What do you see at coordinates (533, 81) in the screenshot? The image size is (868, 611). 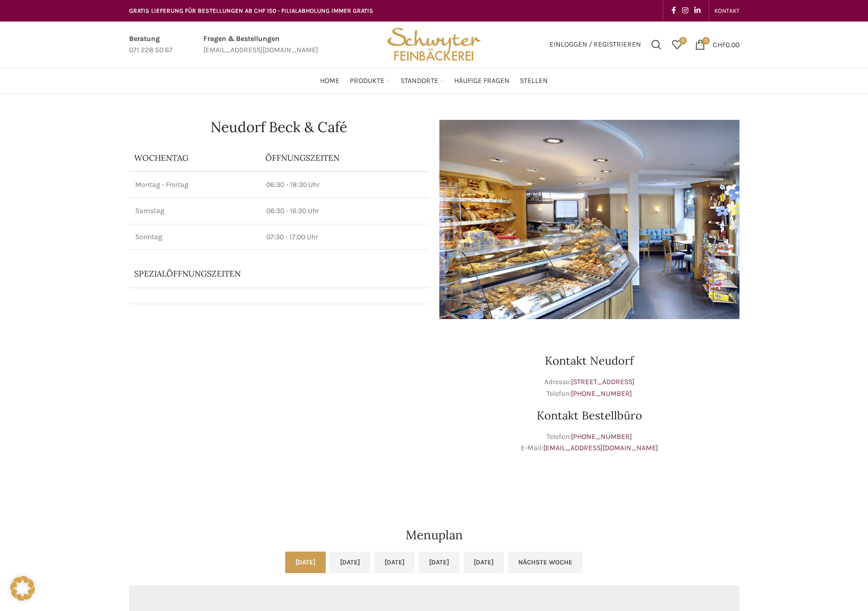 I see `span: Stellen` at bounding box center [533, 81].